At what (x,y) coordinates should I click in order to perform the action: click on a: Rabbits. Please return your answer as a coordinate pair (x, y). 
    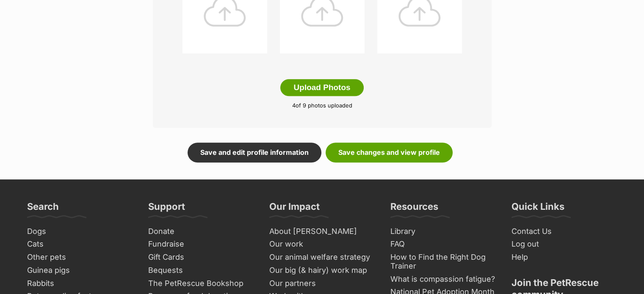
    Looking at the image, I should click on (80, 283).